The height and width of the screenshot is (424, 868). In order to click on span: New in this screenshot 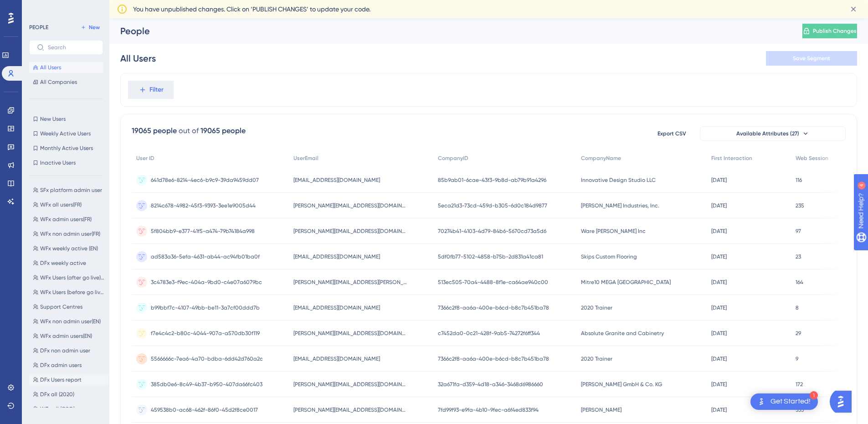, I will do `click(94, 27)`.